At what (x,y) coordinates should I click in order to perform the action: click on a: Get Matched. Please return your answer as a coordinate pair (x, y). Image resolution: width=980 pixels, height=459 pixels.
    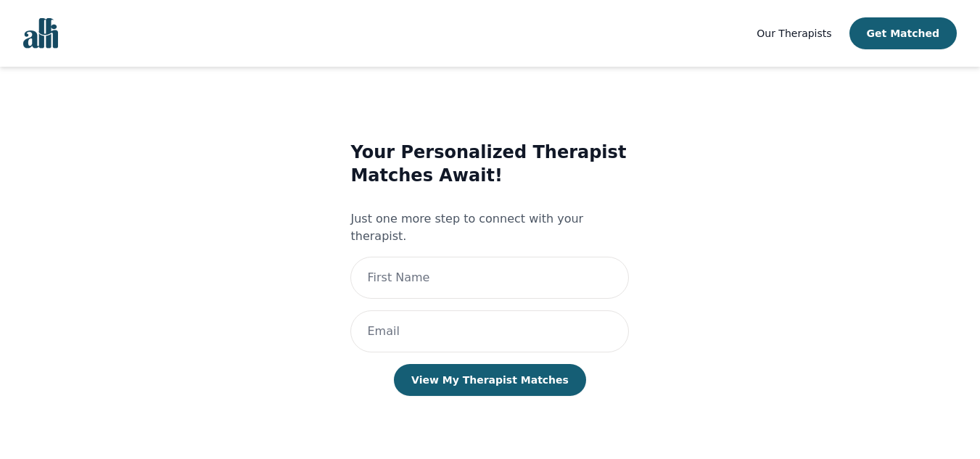
    Looking at the image, I should click on (903, 33).